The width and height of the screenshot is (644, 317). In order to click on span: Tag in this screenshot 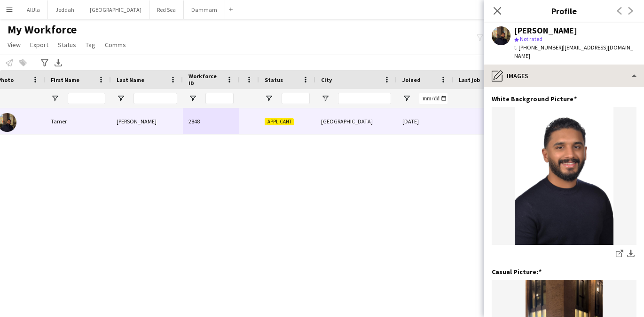, I will do `click(90, 45)`.